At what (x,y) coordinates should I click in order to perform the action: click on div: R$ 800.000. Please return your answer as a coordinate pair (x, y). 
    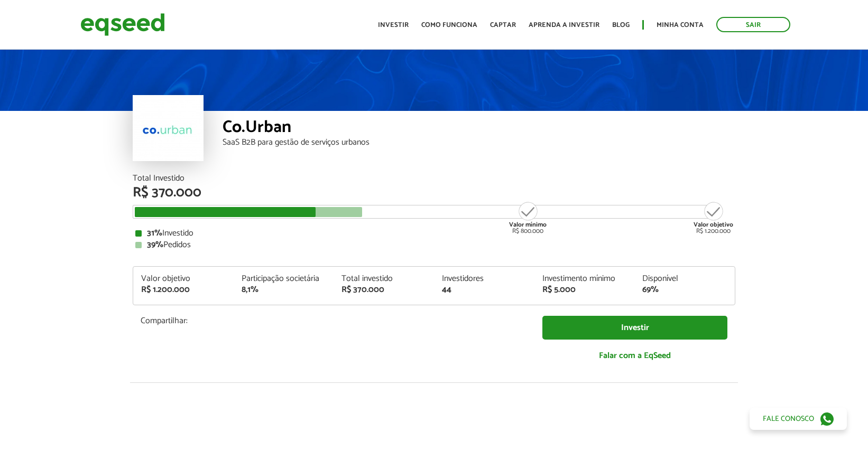
    Looking at the image, I should click on (527, 218).